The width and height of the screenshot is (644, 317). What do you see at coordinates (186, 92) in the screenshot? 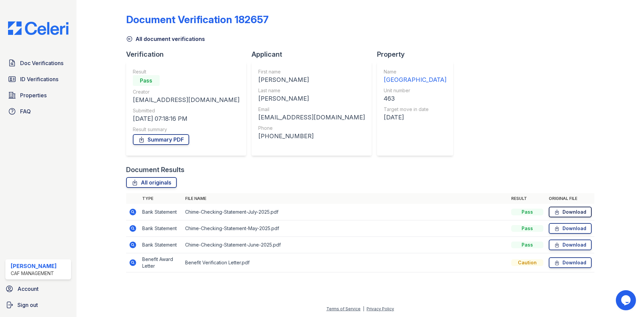
I see `div: Creator` at bounding box center [186, 92].